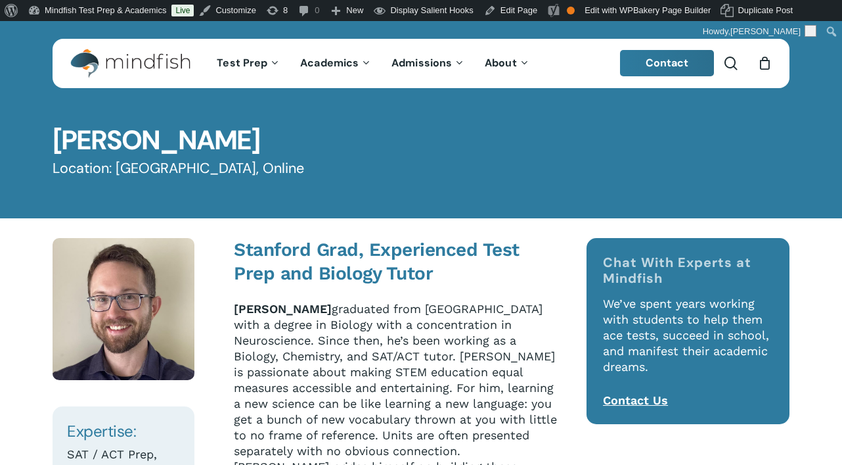  What do you see at coordinates (668, 63) in the screenshot?
I see `a: Contact` at bounding box center [668, 63].